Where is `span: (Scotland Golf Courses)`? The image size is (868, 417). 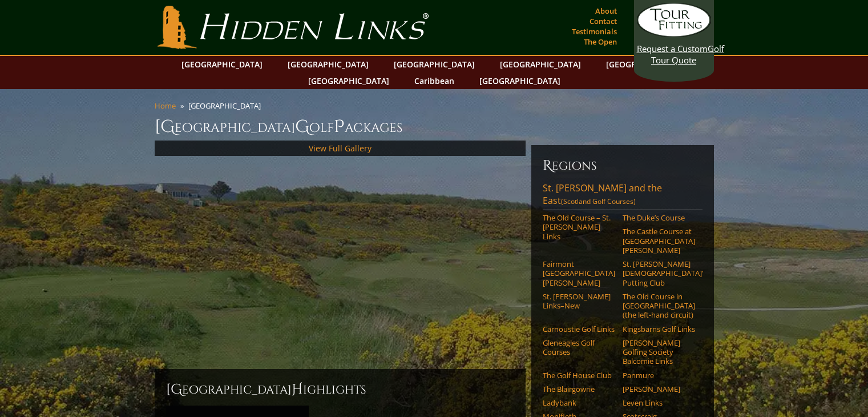 span: (Scotland Golf Courses) is located at coordinates (598, 201).